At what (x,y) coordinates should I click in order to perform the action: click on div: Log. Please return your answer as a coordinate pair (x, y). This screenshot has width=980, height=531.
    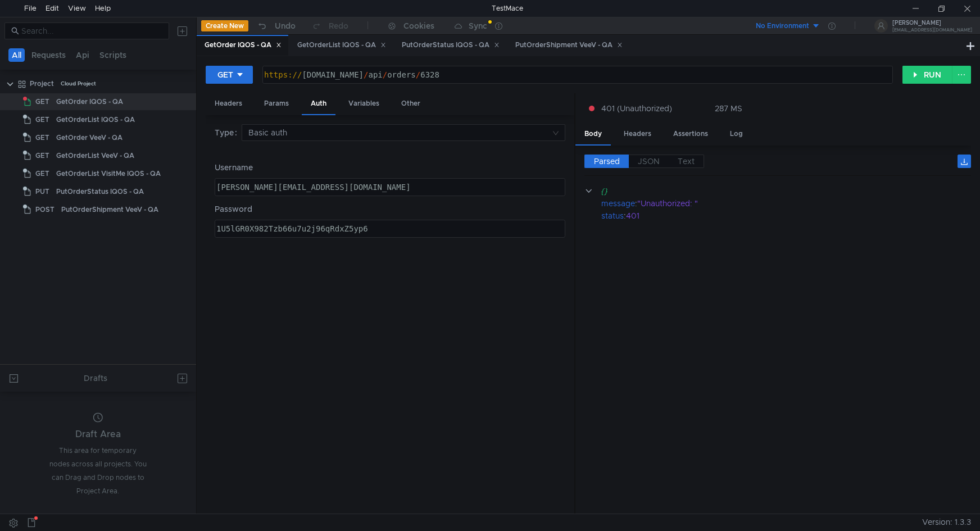
    Looking at the image, I should click on (736, 134).